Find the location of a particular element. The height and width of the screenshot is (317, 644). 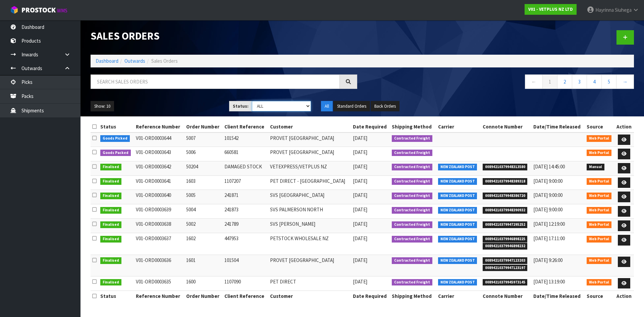

td: V01-ORD0003641 is located at coordinates (160, 183).